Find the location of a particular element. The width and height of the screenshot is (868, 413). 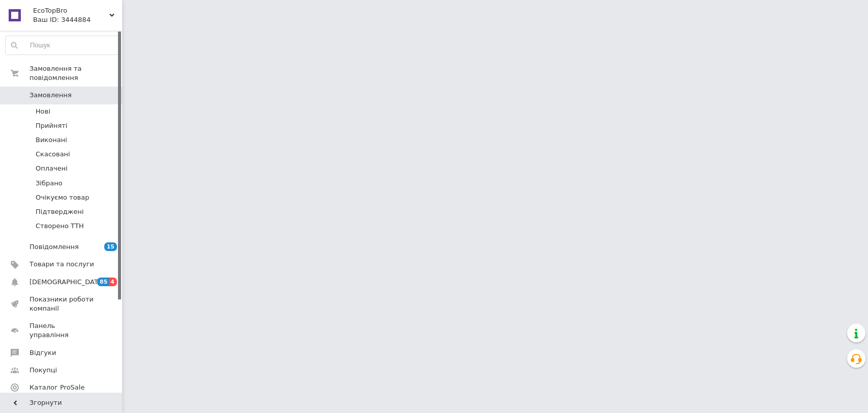

input: Пошук is located at coordinates (62, 45).